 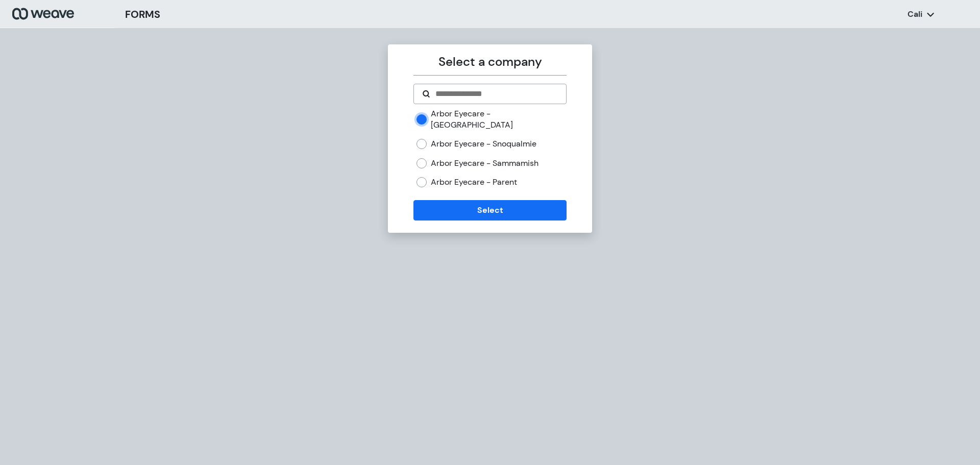 I want to click on p: Cali, so click(x=914, y=14).